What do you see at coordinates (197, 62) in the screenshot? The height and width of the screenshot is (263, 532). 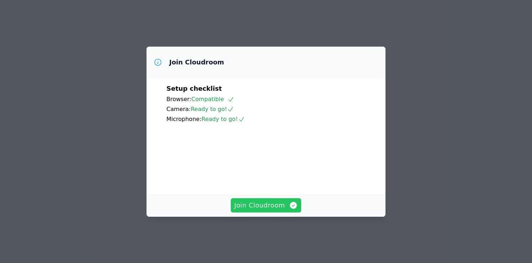 I see `h3: Join Cloudroom` at bounding box center [197, 62].